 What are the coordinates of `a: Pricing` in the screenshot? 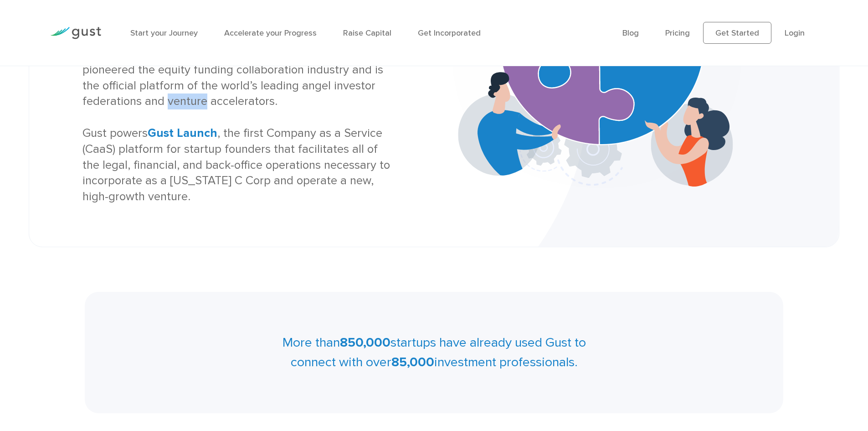 It's located at (678, 32).